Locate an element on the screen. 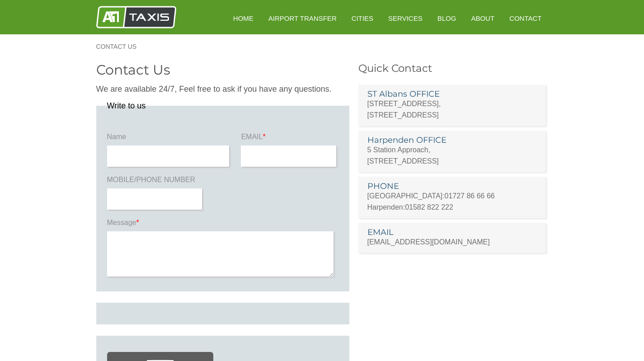 The height and width of the screenshot is (361, 644). h3: EMAIL is located at coordinates (452, 232).